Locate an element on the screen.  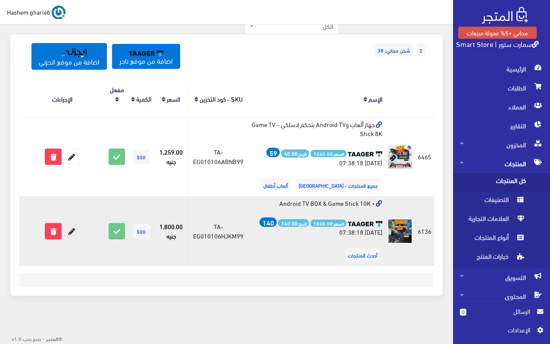
a: المخزون is located at coordinates (501, 145).